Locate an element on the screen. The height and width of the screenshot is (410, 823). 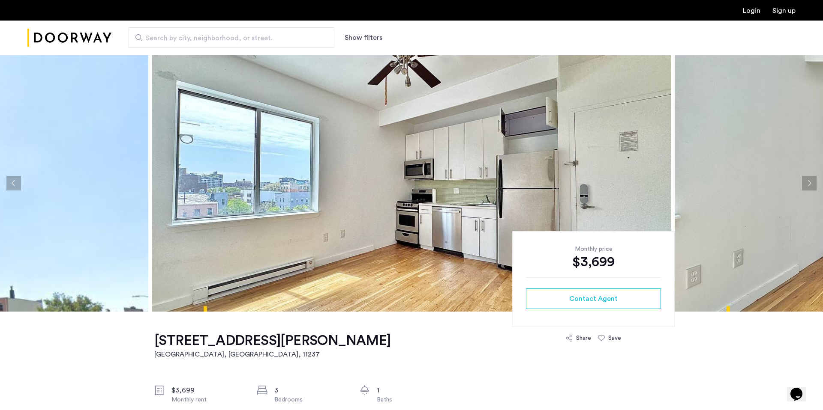
button: Next apartment is located at coordinates (809, 183).